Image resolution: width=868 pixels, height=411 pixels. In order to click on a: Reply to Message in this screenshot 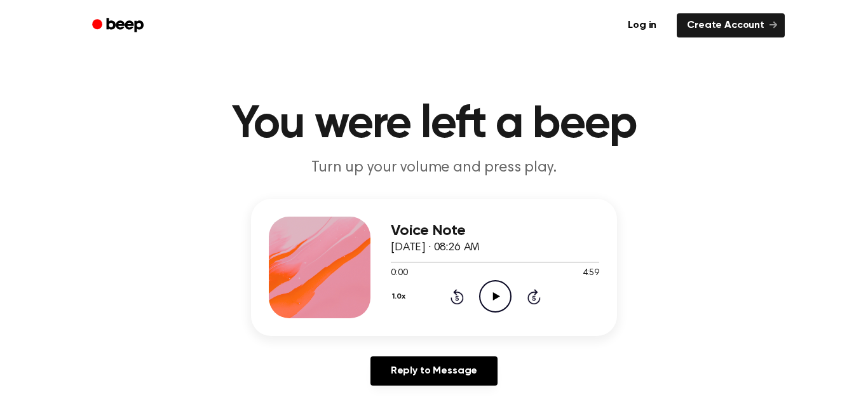, I will do `click(434, 371)`.